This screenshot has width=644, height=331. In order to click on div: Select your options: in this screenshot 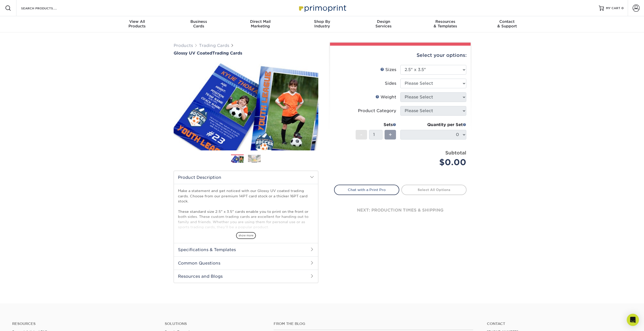, I will do `click(400, 55)`.